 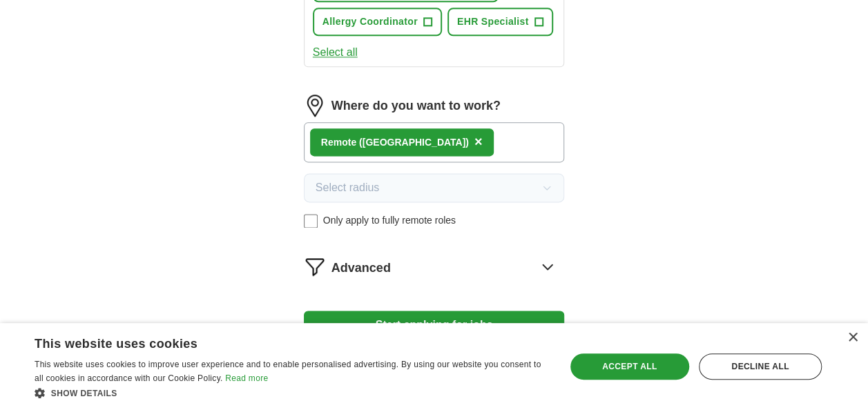 What do you see at coordinates (500, 21) in the screenshot?
I see `button: EHR Specialist` at bounding box center [500, 21].